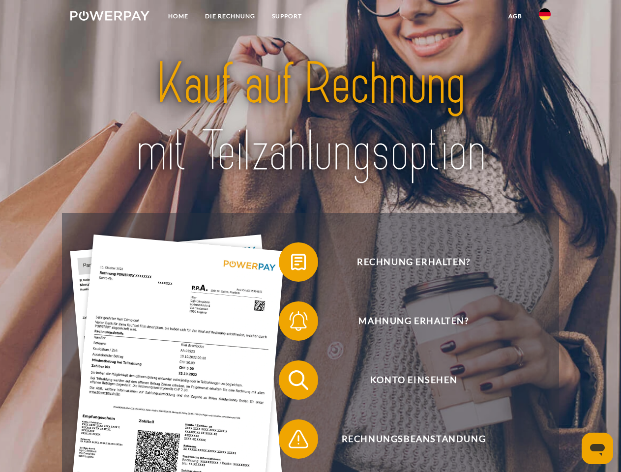  What do you see at coordinates (407, 380) in the screenshot?
I see `button: Konto einsehen` at bounding box center [407, 380].